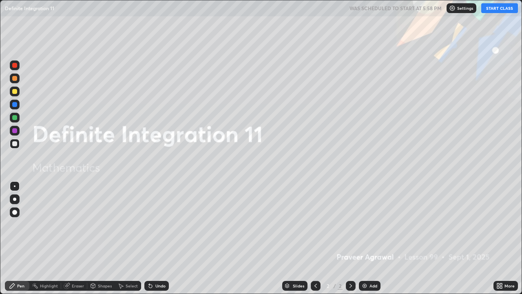 The width and height of the screenshot is (522, 294). I want to click on img: class-settings-icons, so click(452, 8).